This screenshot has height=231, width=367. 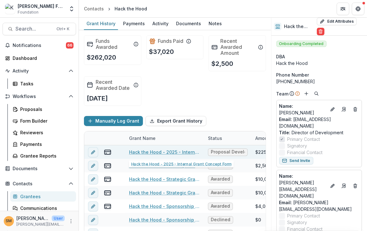 I want to click on button: Manually Log Grant, so click(x=113, y=121).